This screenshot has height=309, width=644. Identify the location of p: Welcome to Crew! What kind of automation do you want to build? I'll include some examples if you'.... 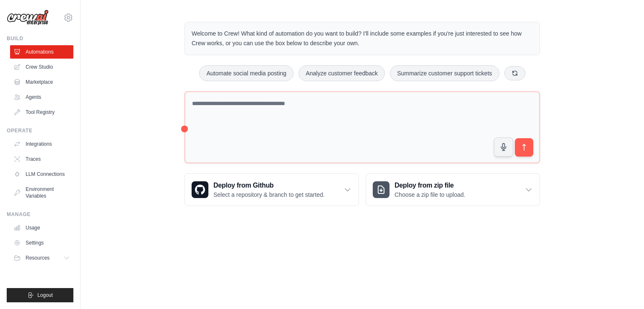
(363, 38).